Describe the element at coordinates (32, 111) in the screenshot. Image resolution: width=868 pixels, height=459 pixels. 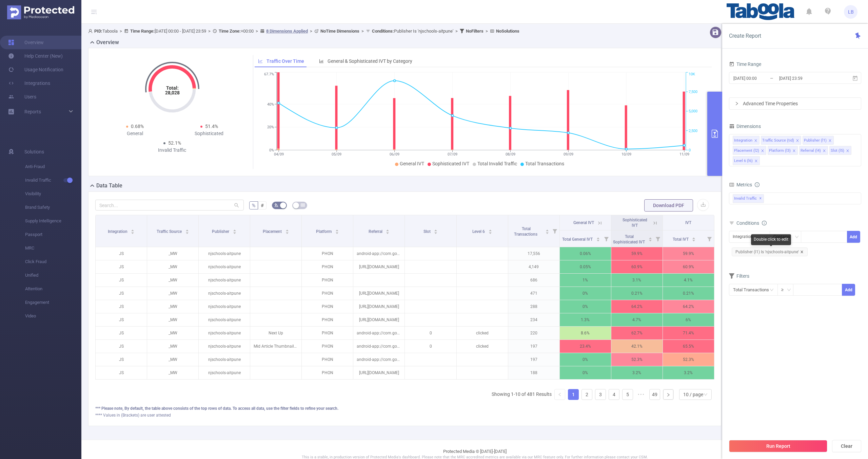
I see `span: Reports` at that location.